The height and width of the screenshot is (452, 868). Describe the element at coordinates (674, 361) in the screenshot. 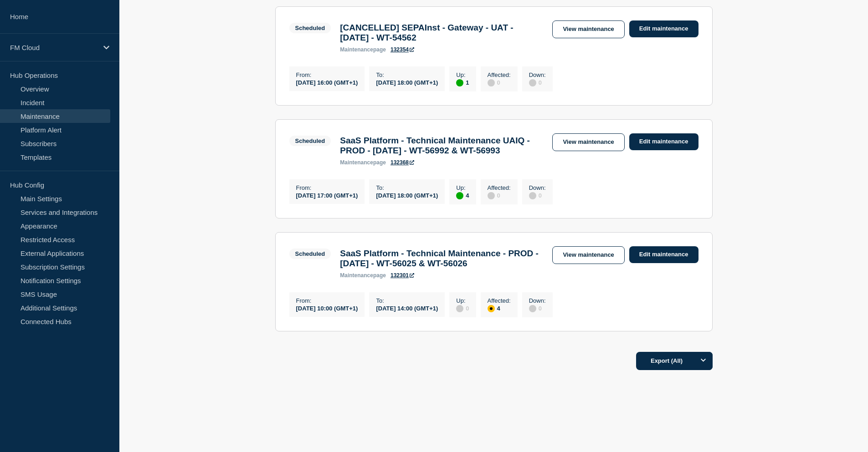

I see `button: Export (All)` at that location.